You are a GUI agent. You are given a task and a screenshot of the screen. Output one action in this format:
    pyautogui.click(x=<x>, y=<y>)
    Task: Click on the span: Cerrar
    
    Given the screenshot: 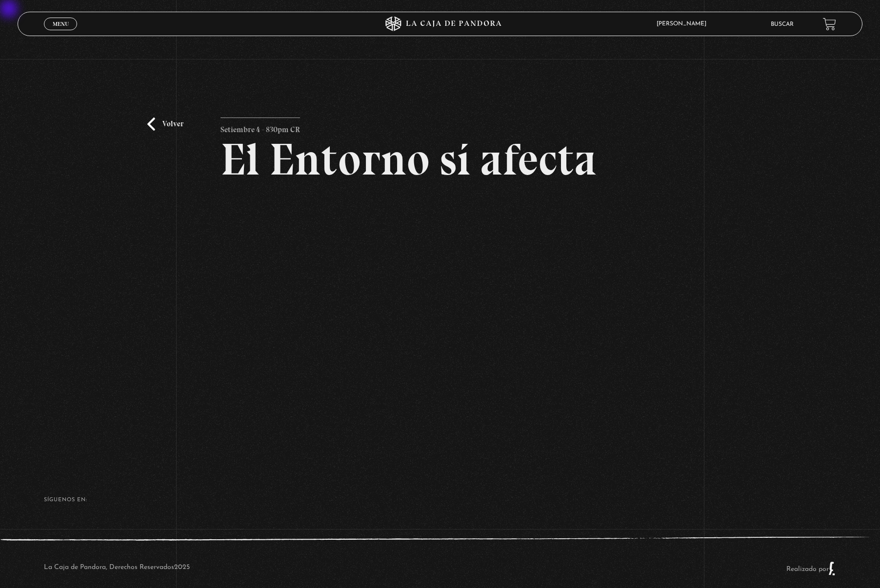 What is the action you would take?
    pyautogui.click(x=61, y=33)
    